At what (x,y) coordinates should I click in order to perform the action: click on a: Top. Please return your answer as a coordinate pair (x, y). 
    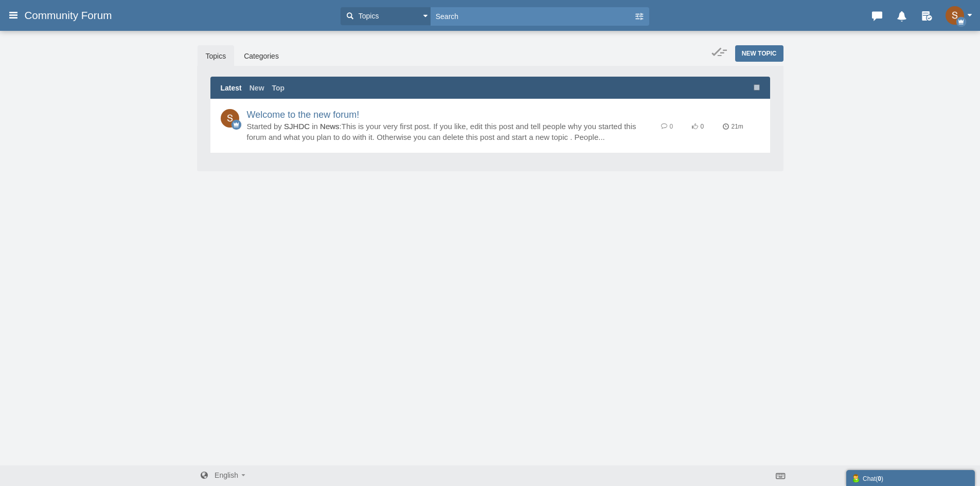
    Looking at the image, I should click on (279, 88).